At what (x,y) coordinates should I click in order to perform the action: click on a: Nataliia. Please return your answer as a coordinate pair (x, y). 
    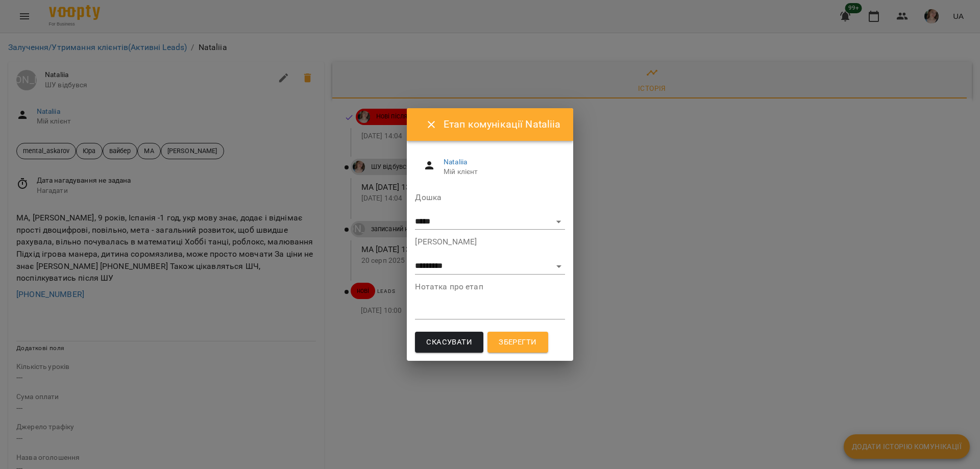
    Looking at the image, I should click on (456, 162).